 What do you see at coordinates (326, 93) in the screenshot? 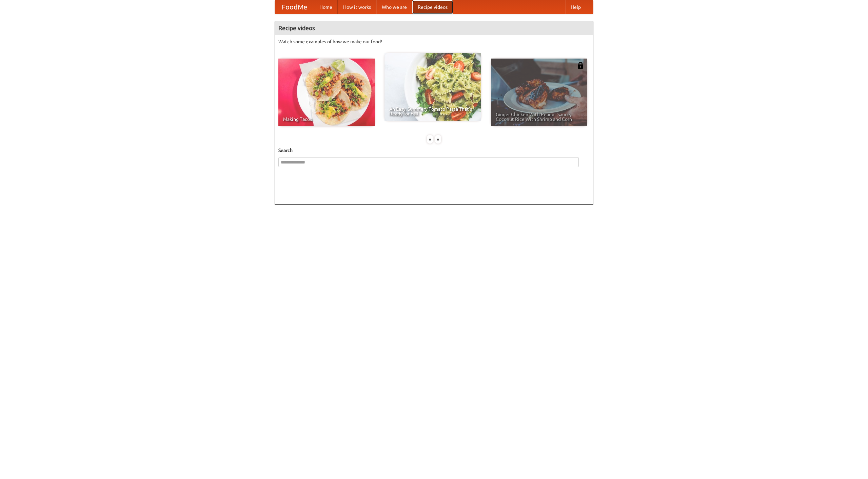
I see `a: Making Tacos` at bounding box center [326, 93].